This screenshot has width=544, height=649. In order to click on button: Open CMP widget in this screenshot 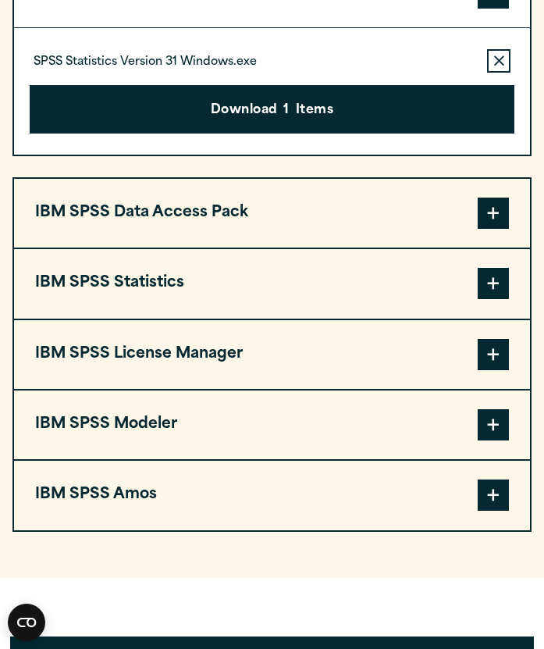, I will do `click(27, 623)`.